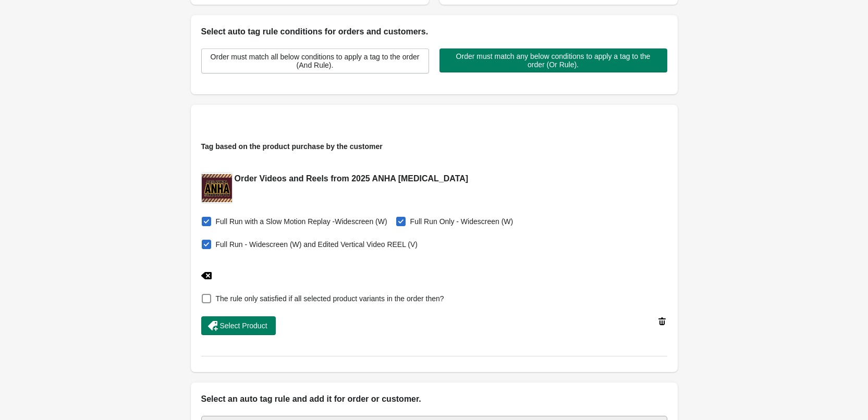 This screenshot has height=420, width=868. Describe the element at coordinates (330, 299) in the screenshot. I see `span: The rule only satisfied if all selected product variants in the order then?` at that location.